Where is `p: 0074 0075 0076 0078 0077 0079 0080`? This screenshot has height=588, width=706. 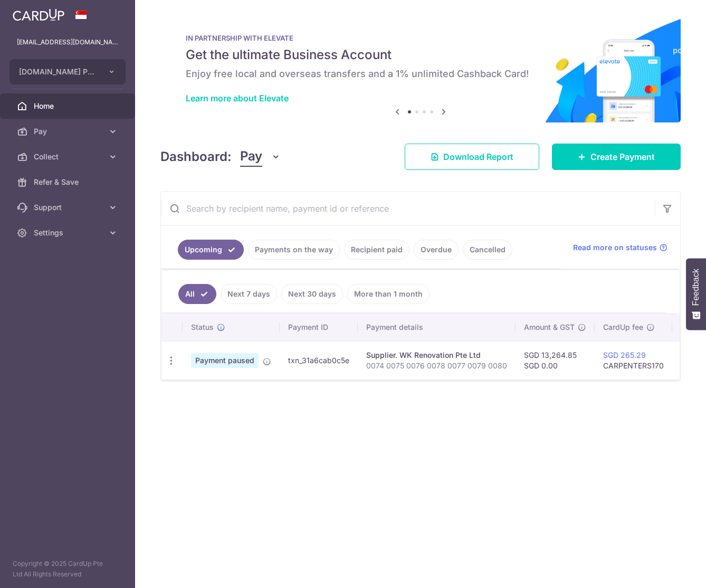 p: 0074 0075 0076 0078 0077 0079 0080 is located at coordinates (436, 366).